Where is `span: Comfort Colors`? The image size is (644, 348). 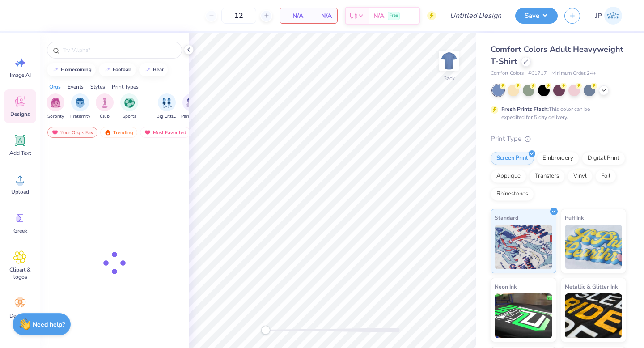 span: Comfort Colors is located at coordinates (507, 74).